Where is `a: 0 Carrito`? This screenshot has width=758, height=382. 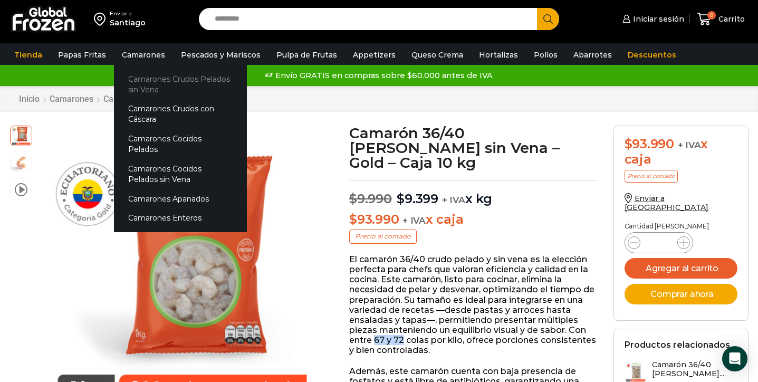 a: 0 Carrito is located at coordinates (721, 19).